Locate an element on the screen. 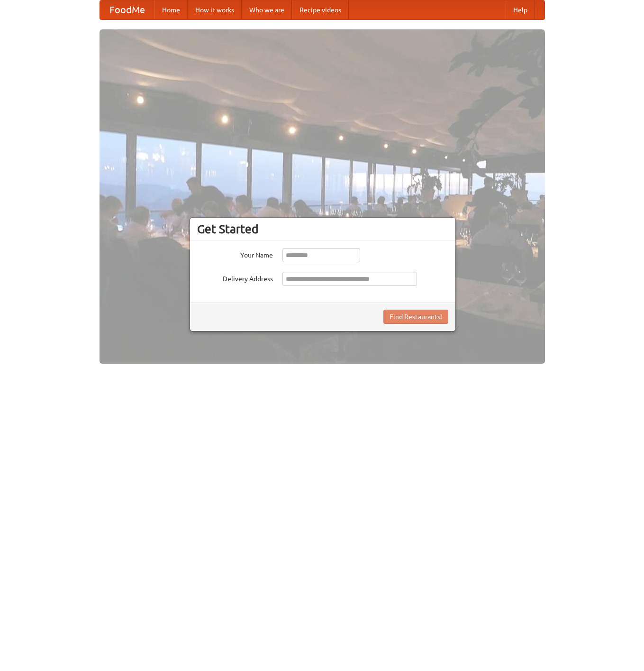 This screenshot has width=644, height=671. label: Your Name is located at coordinates (235, 254).